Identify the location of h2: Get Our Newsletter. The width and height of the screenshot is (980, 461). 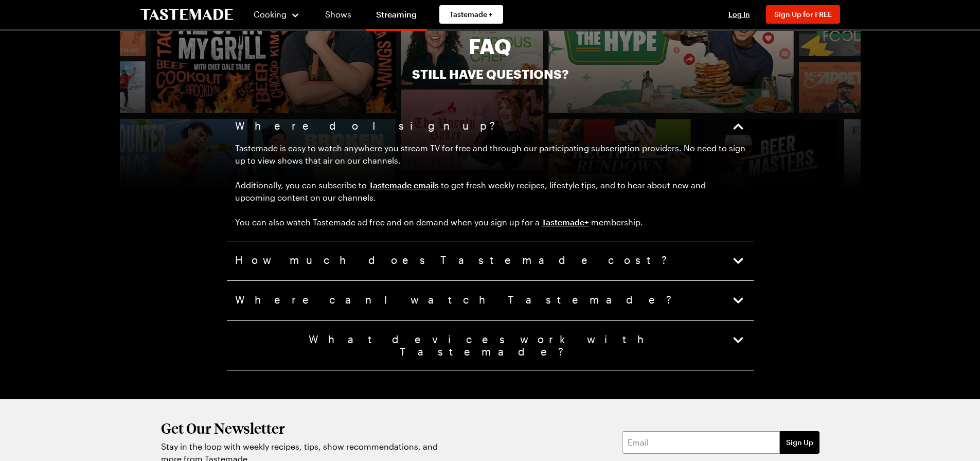
(303, 429).